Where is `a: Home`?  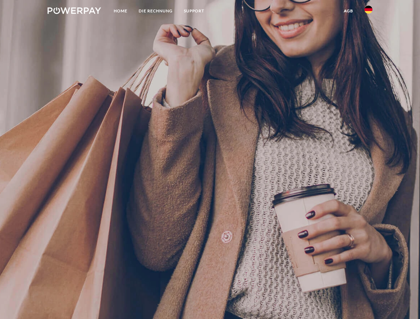
a: Home is located at coordinates (120, 11).